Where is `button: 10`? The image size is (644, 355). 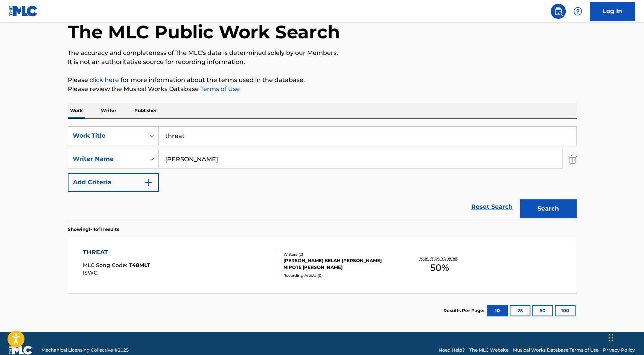 button: 10 is located at coordinates (498, 311).